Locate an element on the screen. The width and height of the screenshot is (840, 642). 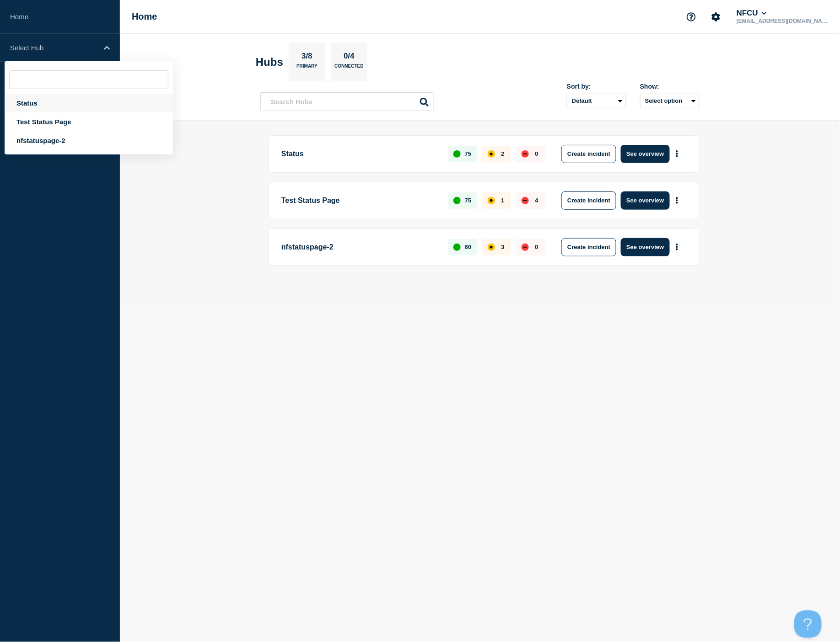
p: 60 is located at coordinates (468, 247).